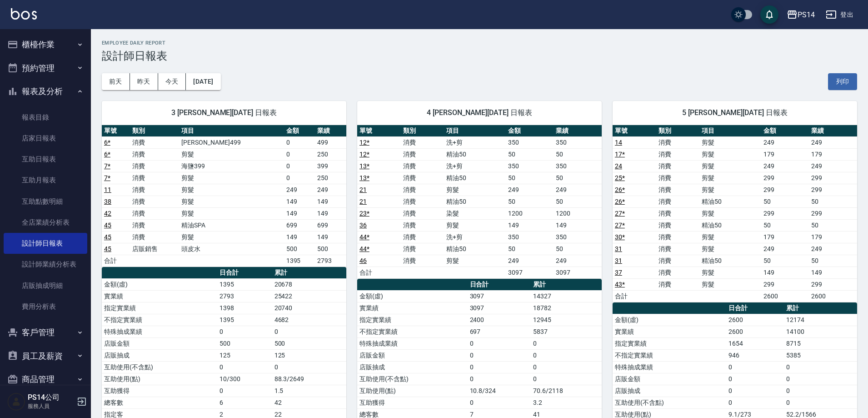 This screenshot has width=868, height=418. I want to click on a: 36, so click(363, 225).